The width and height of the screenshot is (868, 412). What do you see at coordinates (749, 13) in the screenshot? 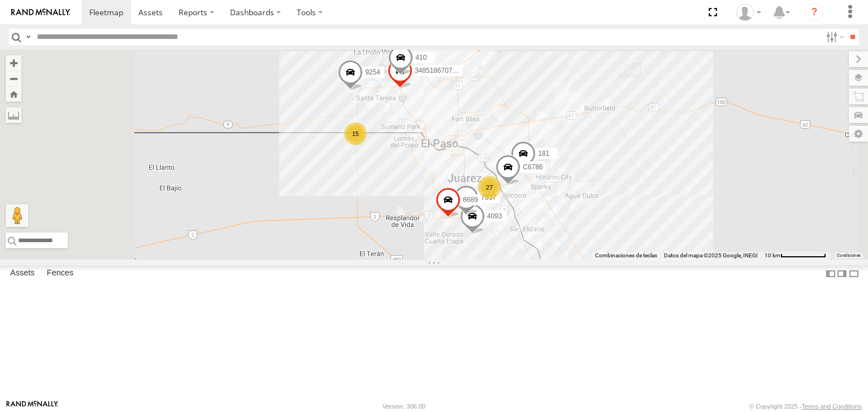
I see `div: foxconn f` at bounding box center [749, 13].